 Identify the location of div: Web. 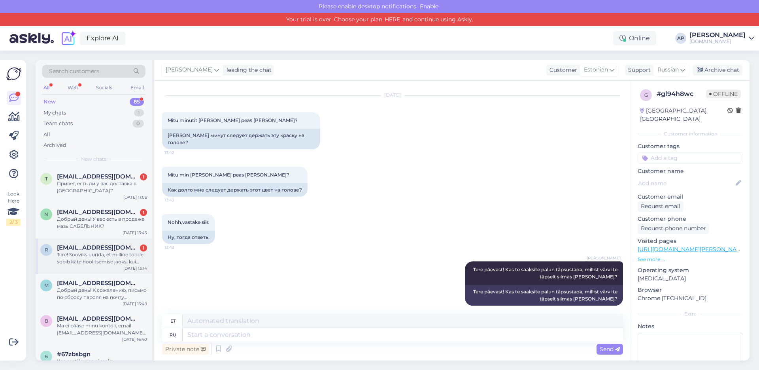
(73, 88).